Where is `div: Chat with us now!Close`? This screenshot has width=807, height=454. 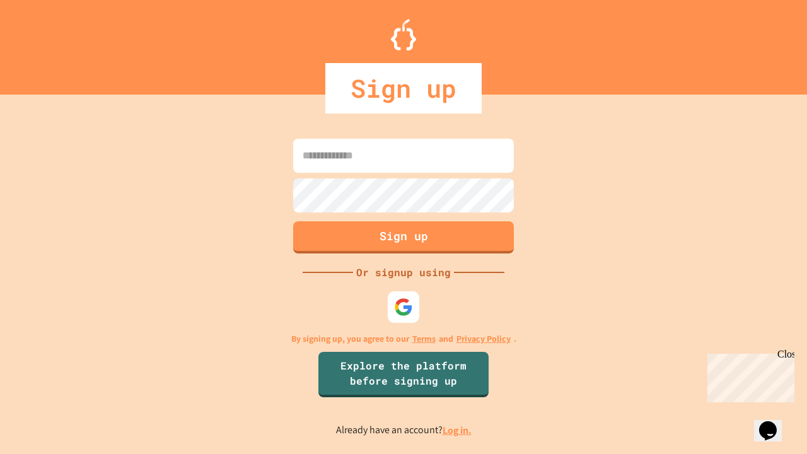
div: Chat with us now!Close is located at coordinates (46, 42).